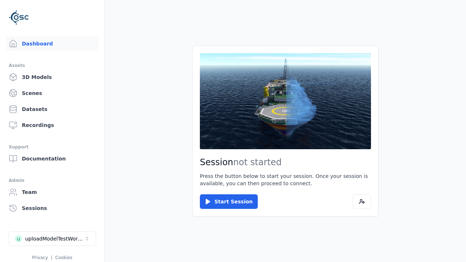 Image resolution: width=466 pixels, height=262 pixels. I want to click on div: Support, so click(52, 147).